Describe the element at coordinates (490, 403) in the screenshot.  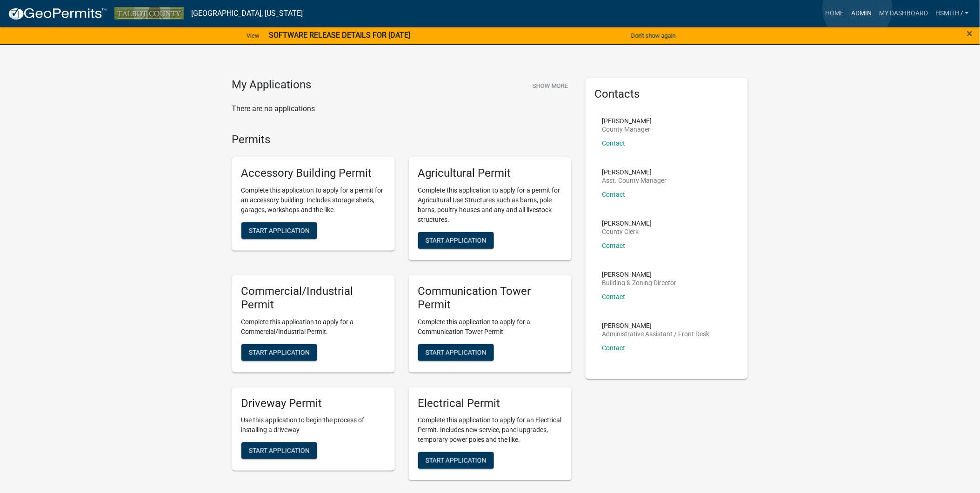
I see `h5: Electrical Permit` at that location.